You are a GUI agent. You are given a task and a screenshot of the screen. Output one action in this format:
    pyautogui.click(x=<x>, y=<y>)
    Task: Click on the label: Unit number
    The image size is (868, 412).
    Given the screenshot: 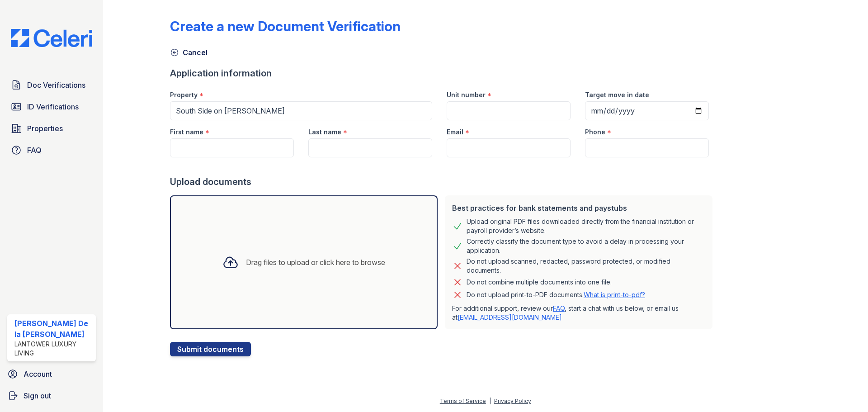 What is the action you would take?
    pyautogui.click(x=466, y=95)
    